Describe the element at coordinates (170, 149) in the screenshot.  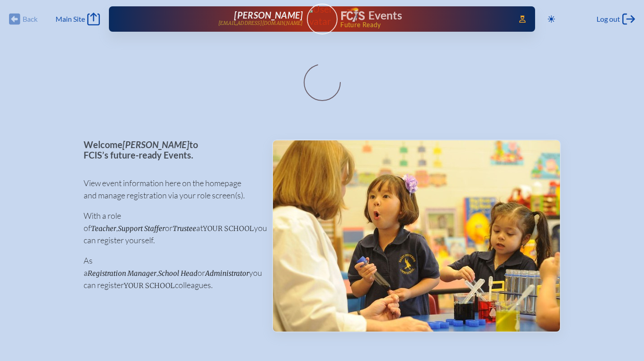
I see `p: Welcome to FCIS’s future-ready Events.` at that location.